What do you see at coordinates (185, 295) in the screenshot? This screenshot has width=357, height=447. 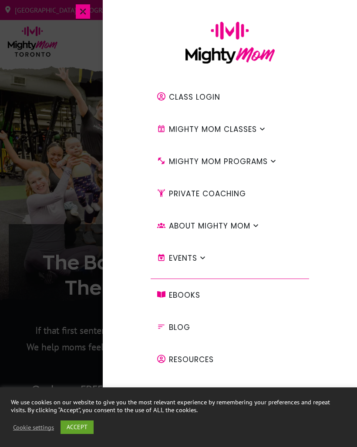 I see `span: Ebooks` at bounding box center [185, 295].